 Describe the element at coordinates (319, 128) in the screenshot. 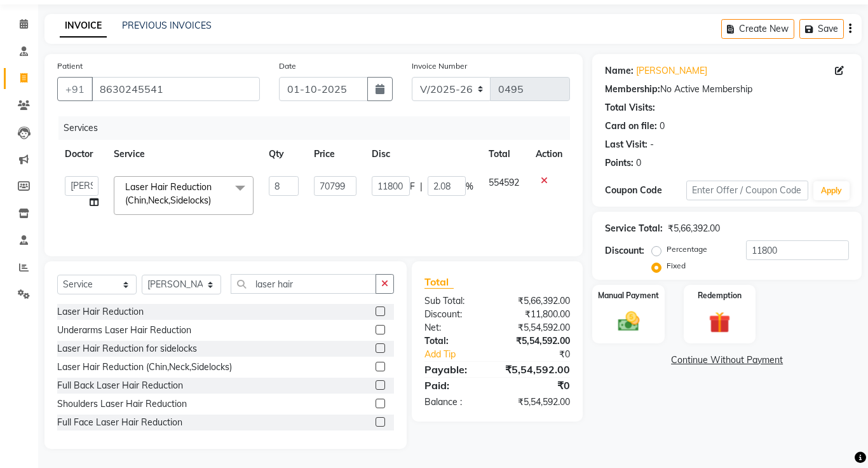

I see `div: Services` at that location.